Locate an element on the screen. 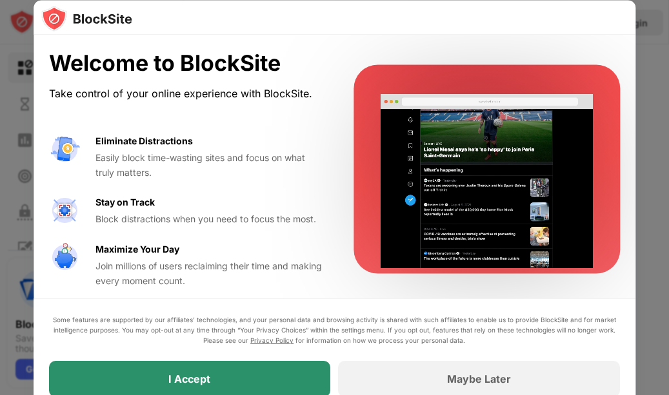  div: Take control of your online experience with BlockSite. is located at coordinates (186, 93).